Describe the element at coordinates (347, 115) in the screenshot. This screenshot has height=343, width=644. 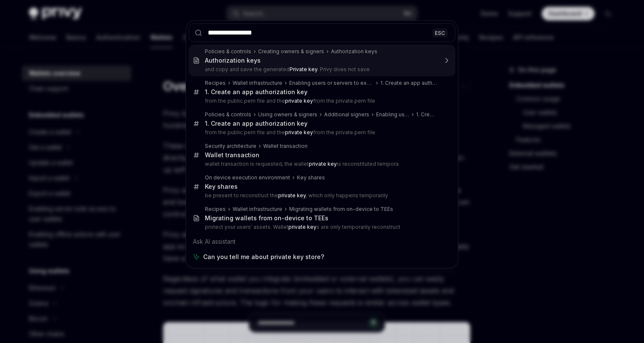
I see `div: Additional signers` at that location.